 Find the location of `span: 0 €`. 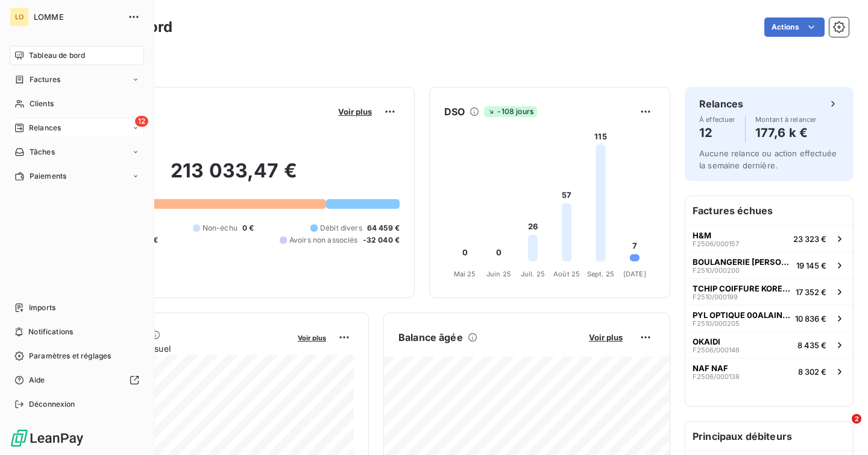

span: 0 € is located at coordinates (248, 228).